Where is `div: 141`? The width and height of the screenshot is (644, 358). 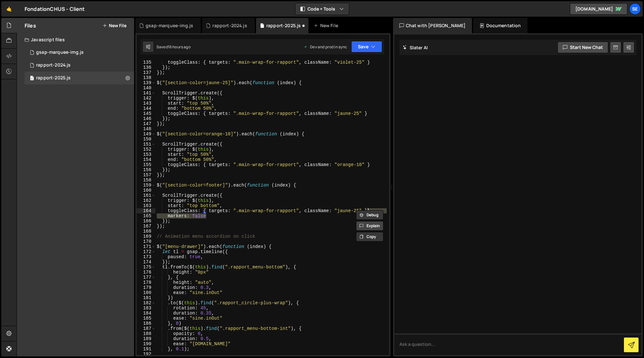 div: 141 is located at coordinates (146, 93).